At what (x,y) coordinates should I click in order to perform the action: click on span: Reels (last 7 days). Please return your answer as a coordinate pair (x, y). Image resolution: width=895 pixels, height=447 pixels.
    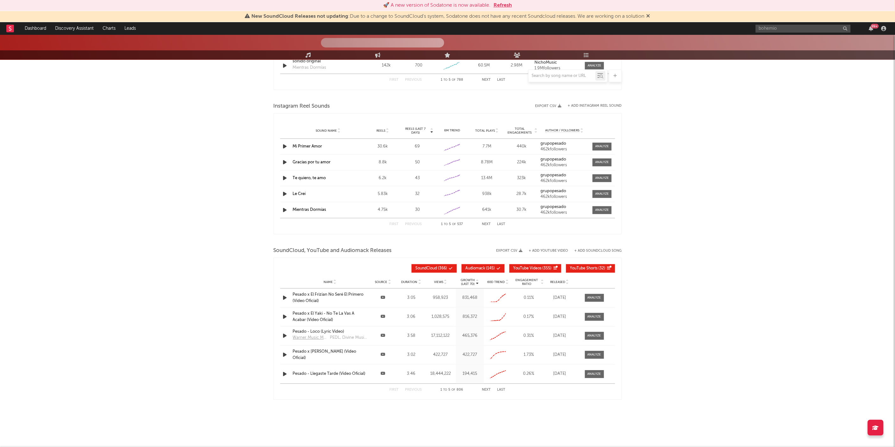
    Looking at the image, I should click on (416, 131).